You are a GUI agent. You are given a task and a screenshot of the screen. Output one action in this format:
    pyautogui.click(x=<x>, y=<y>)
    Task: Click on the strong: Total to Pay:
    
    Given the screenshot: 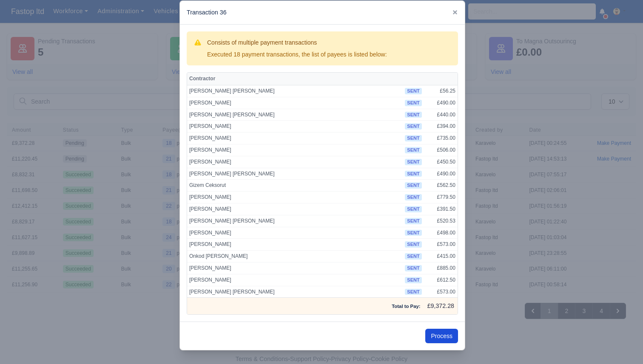 What is the action you would take?
    pyautogui.click(x=406, y=306)
    